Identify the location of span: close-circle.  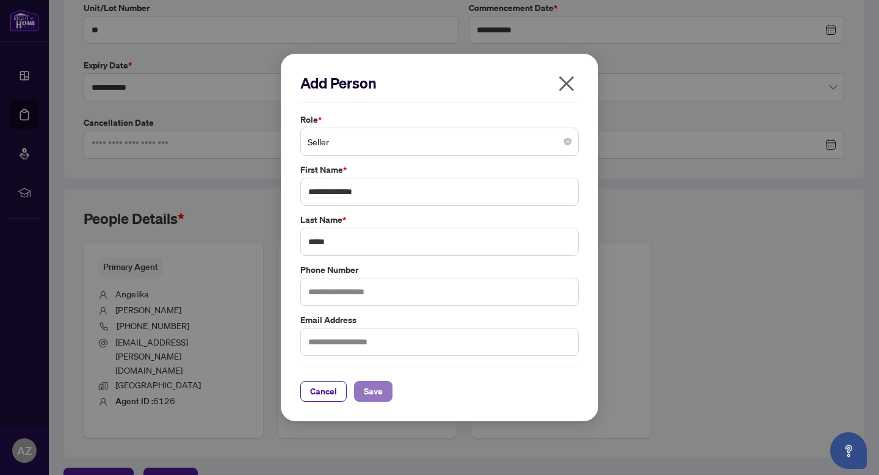
(568, 142).